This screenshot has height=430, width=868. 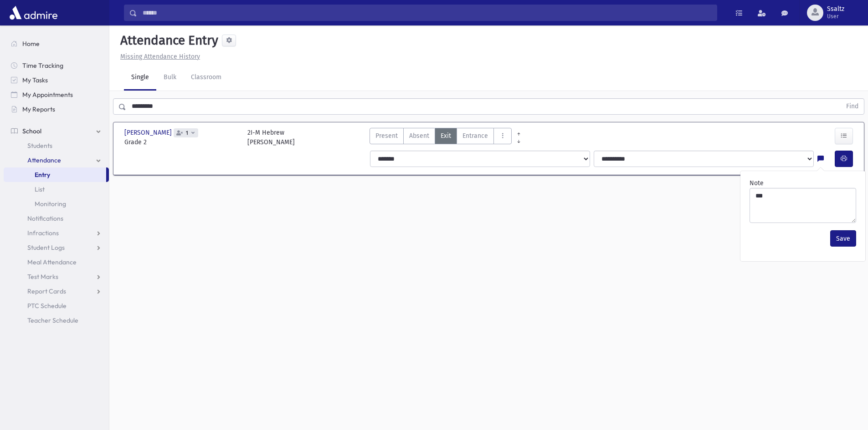 What do you see at coordinates (52, 262) in the screenshot?
I see `span: Meal Attendance` at bounding box center [52, 262].